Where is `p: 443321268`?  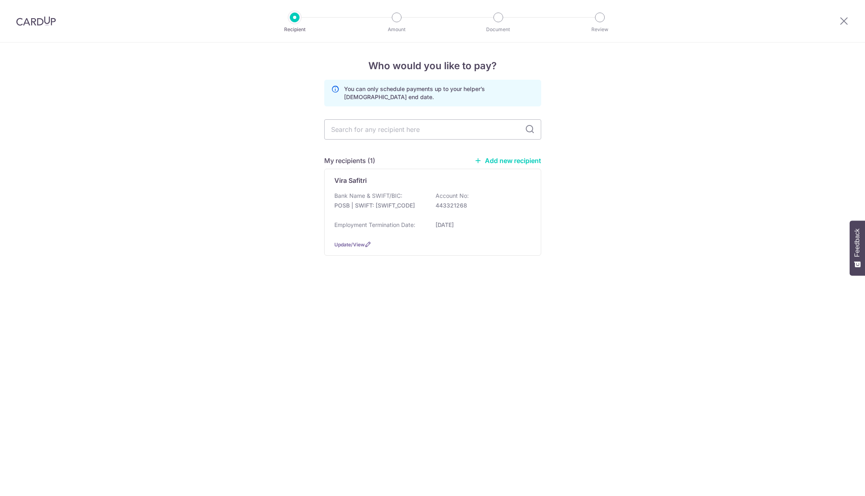
p: 443321268 is located at coordinates (481, 206).